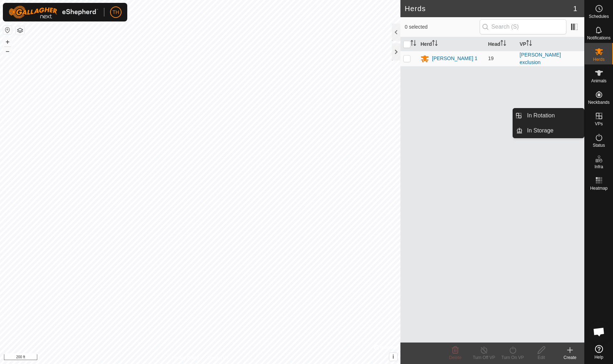  I want to click on li: In Rotation, so click(548, 116).